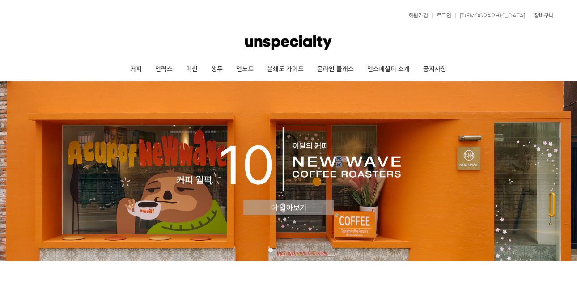  Describe the element at coordinates (289, 43) in the screenshot. I see `img: 언스페셜티 몰` at that location.